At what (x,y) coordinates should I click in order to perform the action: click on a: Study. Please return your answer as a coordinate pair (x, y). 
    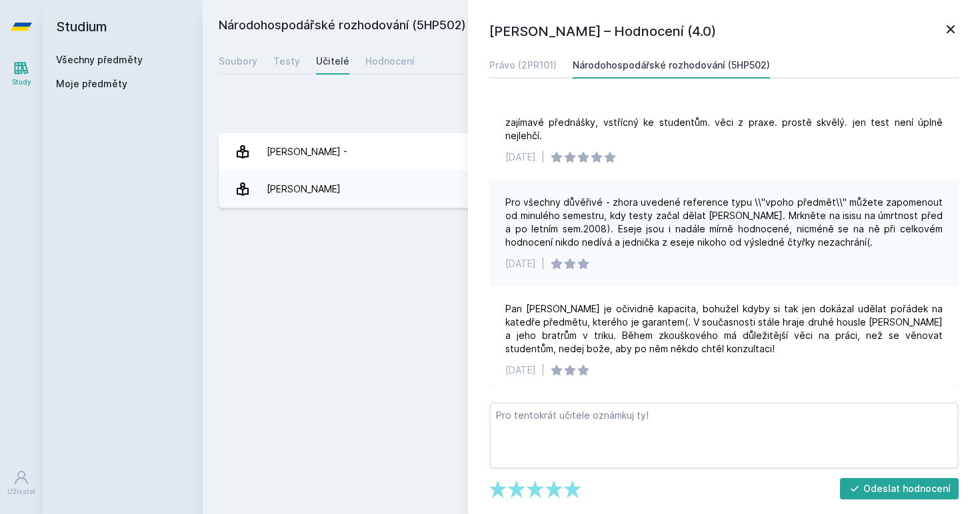
    Looking at the image, I should click on (21, 74).